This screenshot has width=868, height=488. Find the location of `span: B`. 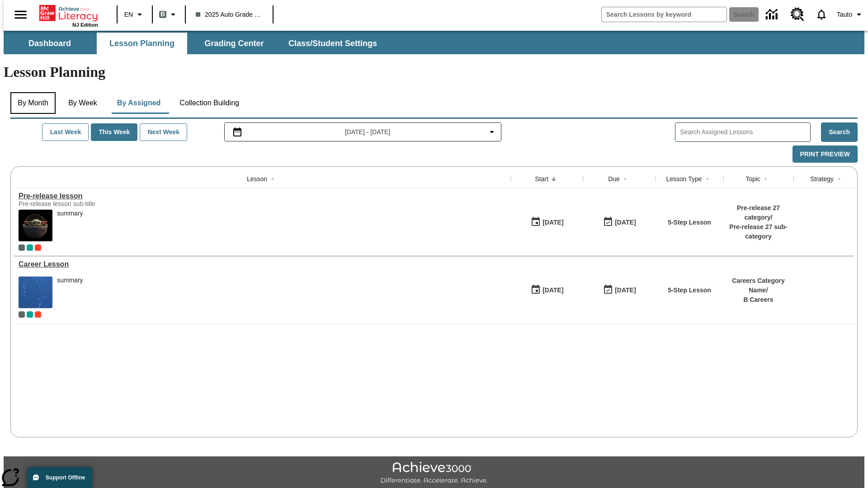

span: B is located at coordinates (163, 14).